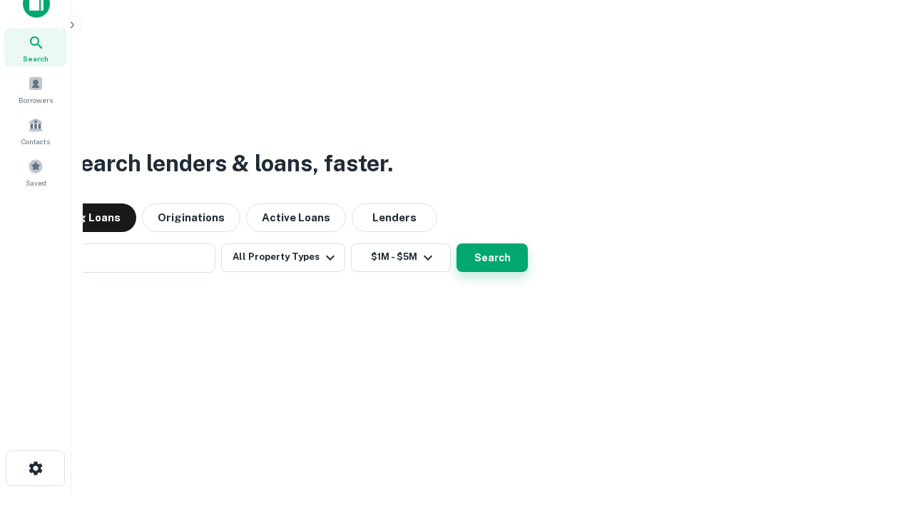 Image resolution: width=913 pixels, height=514 pixels. I want to click on button: Active Loans, so click(296, 218).